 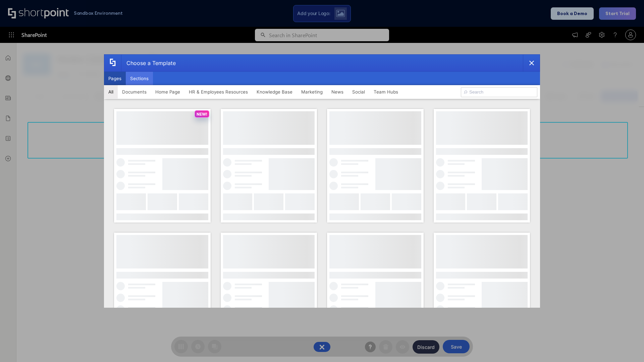 What do you see at coordinates (139, 79) in the screenshot?
I see `button: Sections` at bounding box center [139, 79].